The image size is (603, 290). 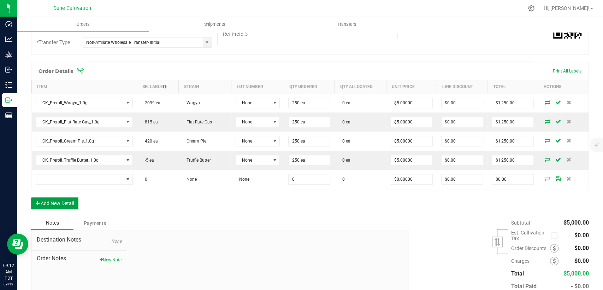 What do you see at coordinates (79, 239) in the screenshot?
I see `span: Destination Notes` at bounding box center [79, 239].